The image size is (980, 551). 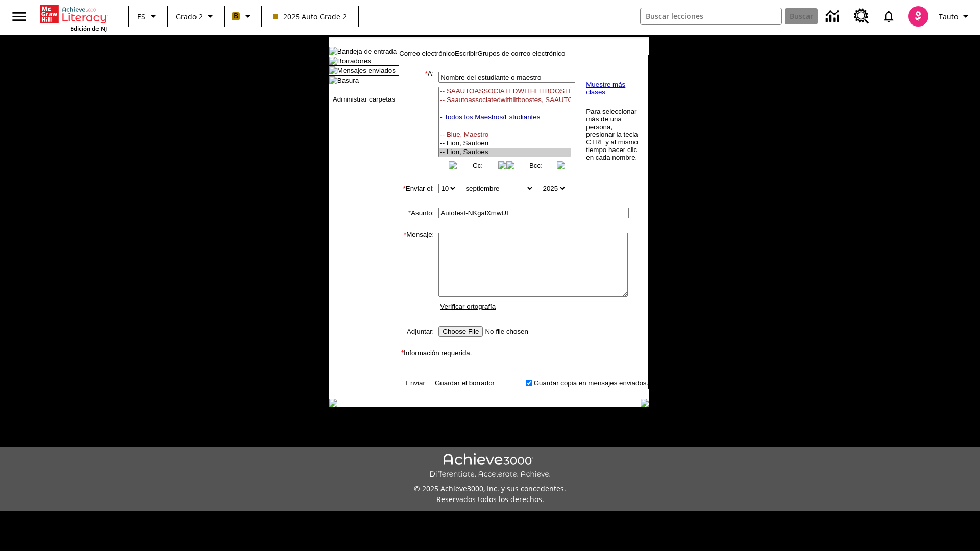 What do you see at coordinates (416, 272) in the screenshot?
I see `td: Mensaje:` at bounding box center [416, 272].